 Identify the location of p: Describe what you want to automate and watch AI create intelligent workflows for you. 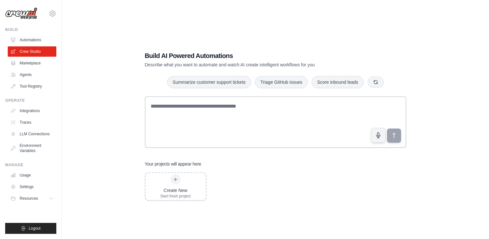
(253, 65).